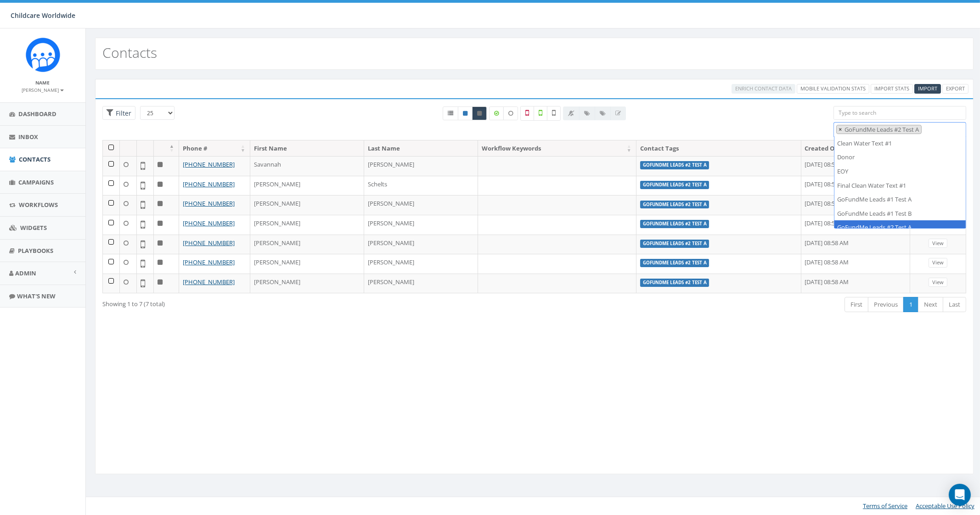 The width and height of the screenshot is (980, 515). What do you see at coordinates (37, 114) in the screenshot?
I see `span: Dashboard` at bounding box center [37, 114].